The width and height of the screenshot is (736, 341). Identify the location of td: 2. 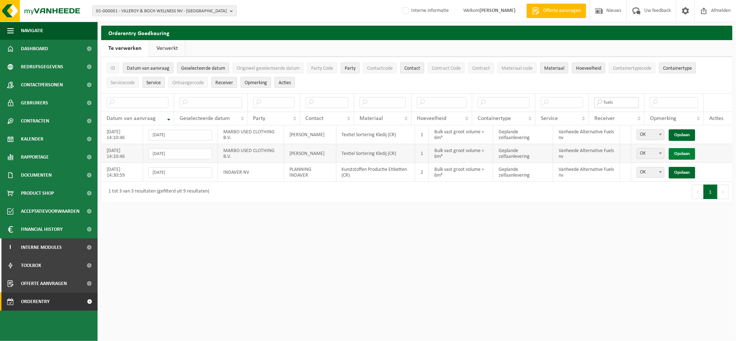
(422, 172).